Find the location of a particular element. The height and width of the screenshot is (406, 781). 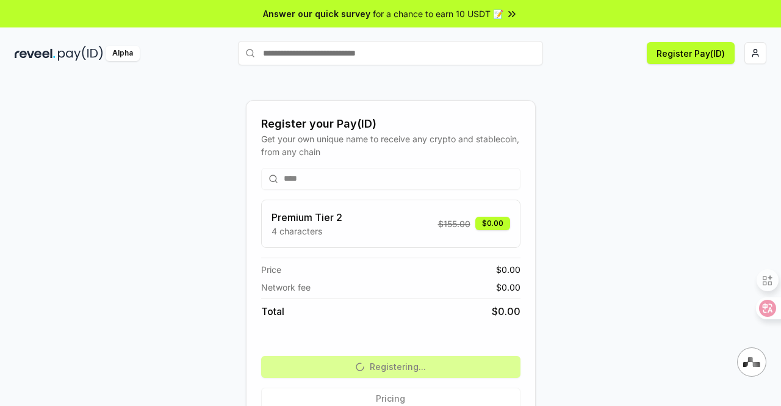

p: 4 characters is located at coordinates (307, 231).